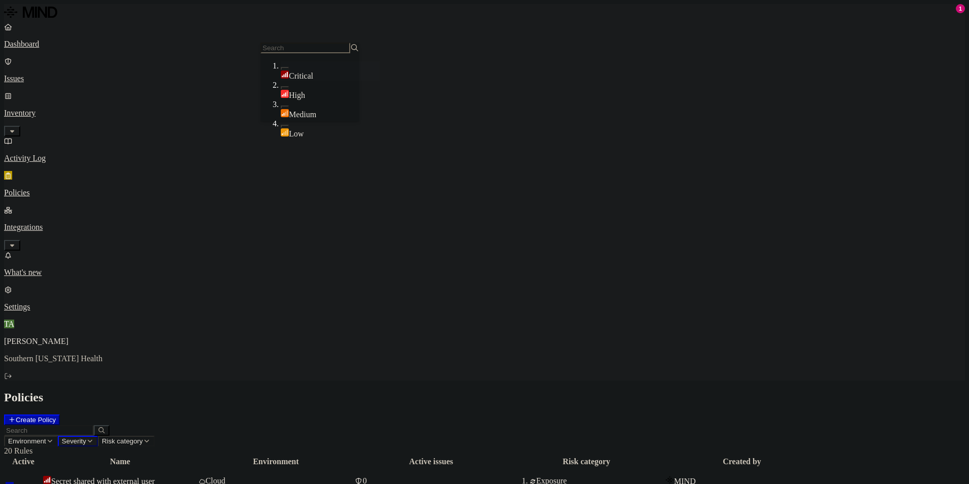 The width and height of the screenshot is (969, 484). Describe the element at coordinates (30, 12) in the screenshot. I see `img: MIND` at that location.